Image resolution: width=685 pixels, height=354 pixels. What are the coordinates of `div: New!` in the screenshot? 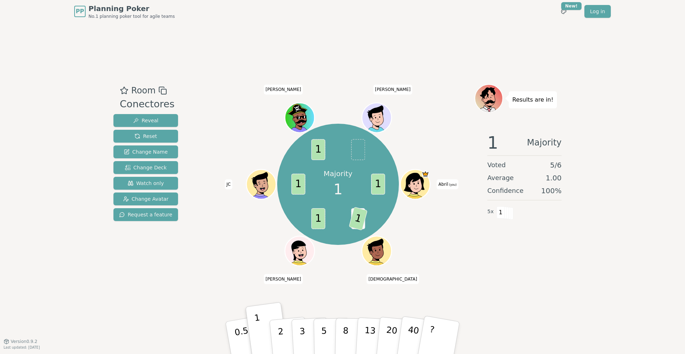 It's located at (571, 6).